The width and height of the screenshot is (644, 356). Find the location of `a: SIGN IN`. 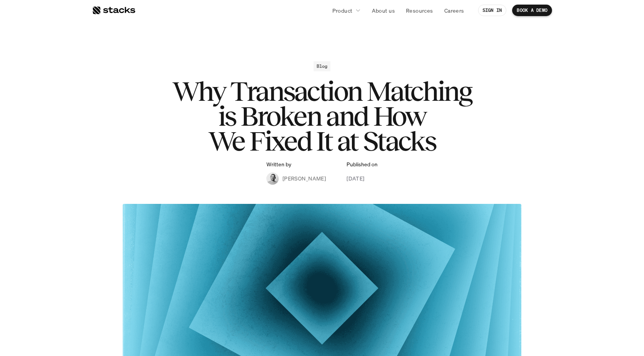

a: SIGN IN is located at coordinates (492, 10).